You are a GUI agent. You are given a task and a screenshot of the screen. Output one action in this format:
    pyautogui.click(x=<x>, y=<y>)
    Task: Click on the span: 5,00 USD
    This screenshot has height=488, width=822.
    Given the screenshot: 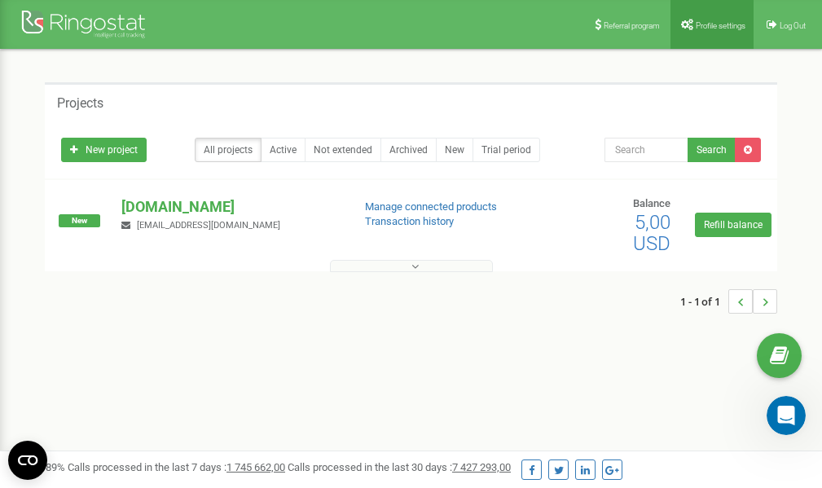 What is the action you would take?
    pyautogui.click(x=651, y=233)
    